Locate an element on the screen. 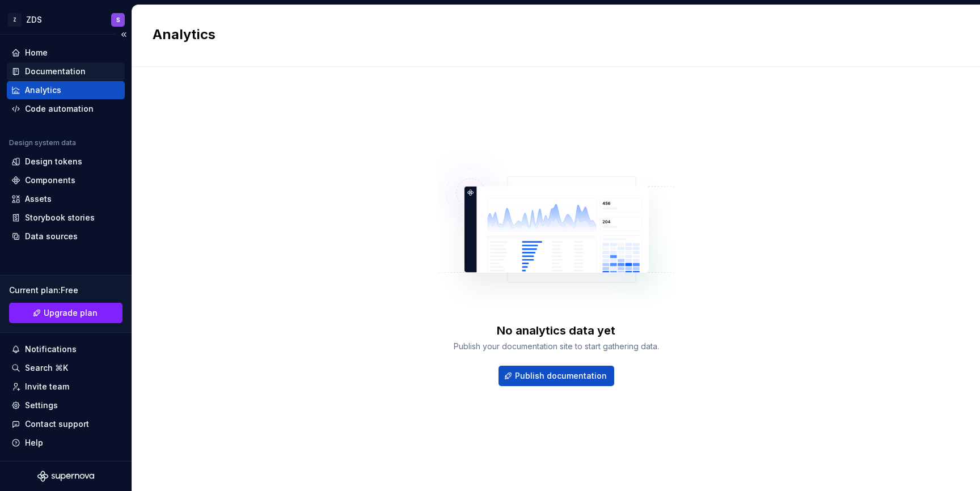  span: Upgrade plan is located at coordinates (70, 313).